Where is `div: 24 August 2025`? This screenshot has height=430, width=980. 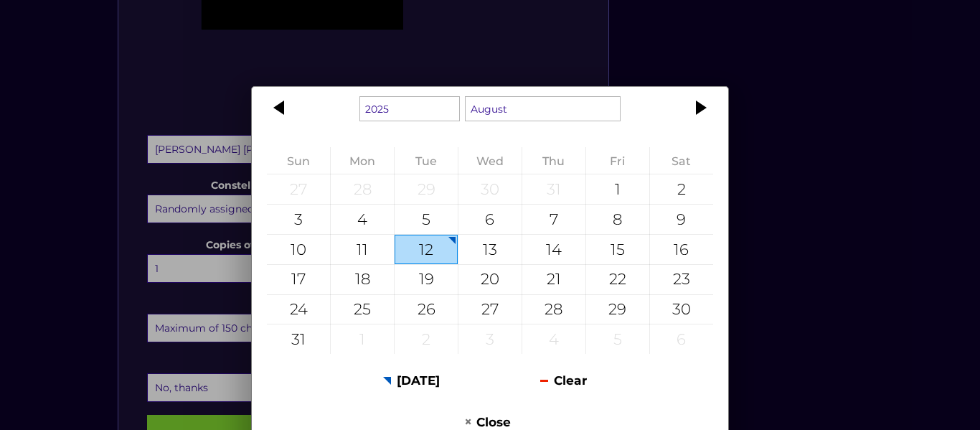
div: 24 August 2025 is located at coordinates (299, 309).